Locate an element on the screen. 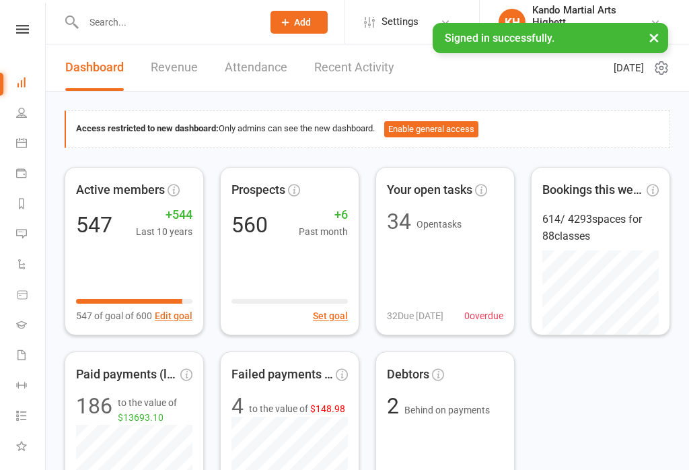 The width and height of the screenshot is (689, 470). input: Search... is located at coordinates (166, 22).